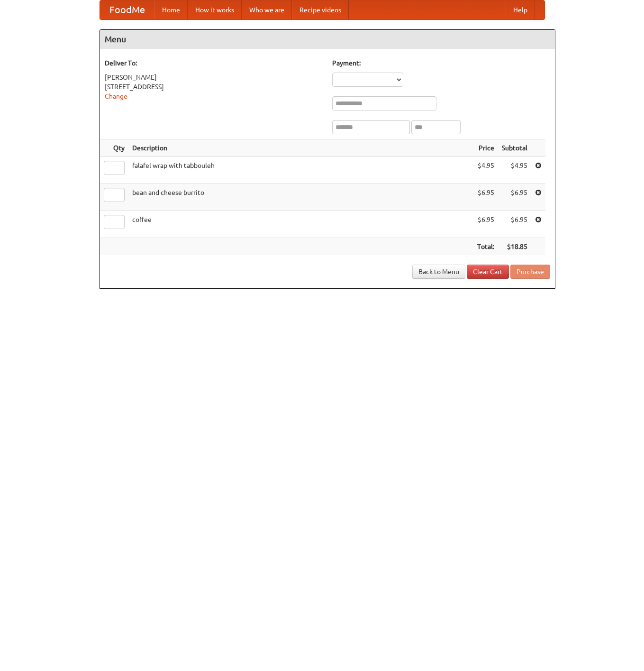 This screenshot has height=671, width=644. I want to click on th: Description, so click(301, 148).